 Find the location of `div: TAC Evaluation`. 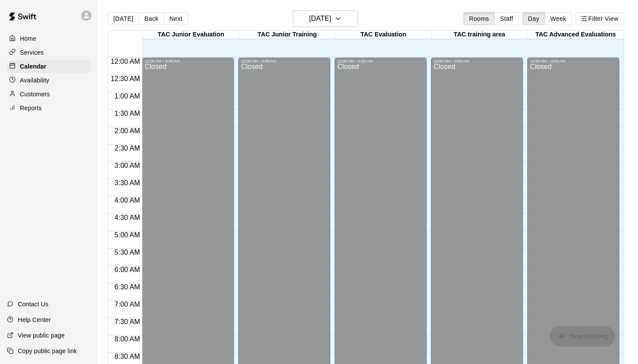

div: TAC Evaluation is located at coordinates (383, 35).